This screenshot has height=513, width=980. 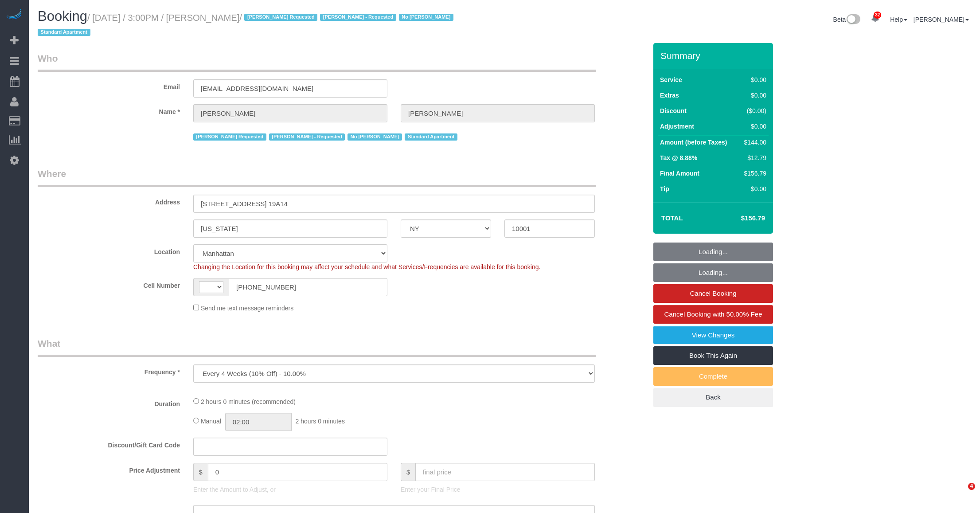 I want to click on span: Booking, so click(x=62, y=16).